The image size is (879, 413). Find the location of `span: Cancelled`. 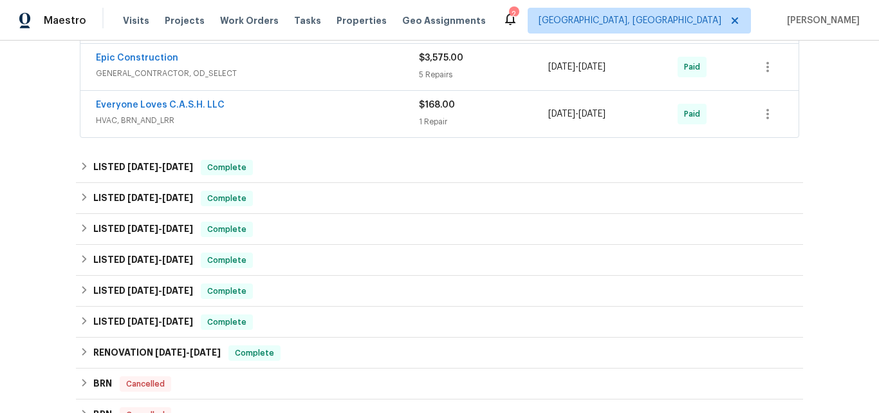

span: Cancelled is located at coordinates (145, 384).